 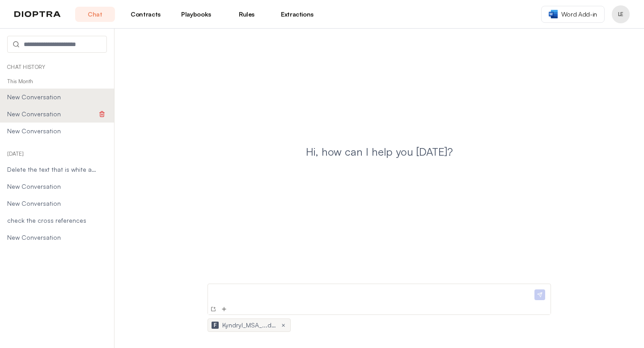 I want to click on img: word, so click(x=553, y=14).